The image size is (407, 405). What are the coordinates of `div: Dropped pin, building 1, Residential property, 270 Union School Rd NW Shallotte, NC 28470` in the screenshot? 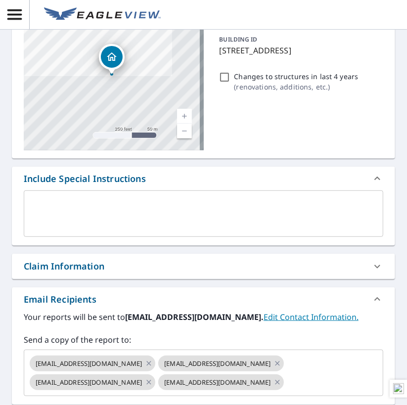 It's located at (112, 59).